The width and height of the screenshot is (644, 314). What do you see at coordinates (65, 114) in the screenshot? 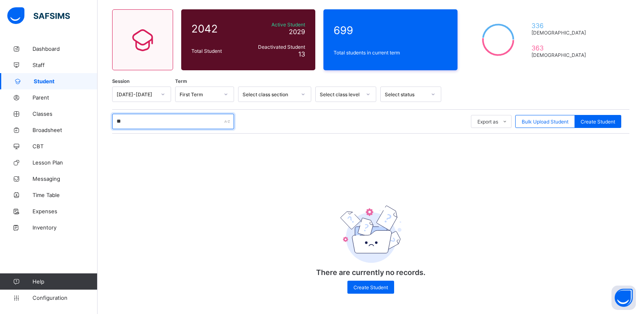
I see `span: Classes` at bounding box center [65, 114].